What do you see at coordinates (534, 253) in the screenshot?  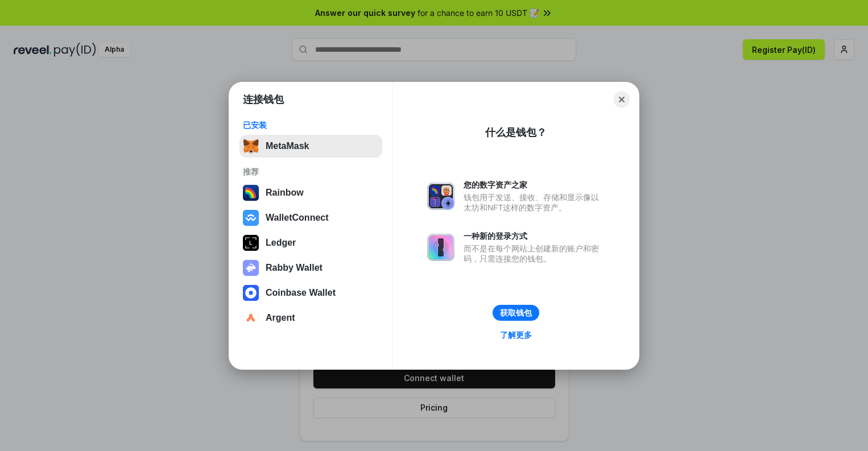 I see `div: 而不是在每个网站上创建新的账户和密码，只需连接您的钱包。` at bounding box center [534, 253].